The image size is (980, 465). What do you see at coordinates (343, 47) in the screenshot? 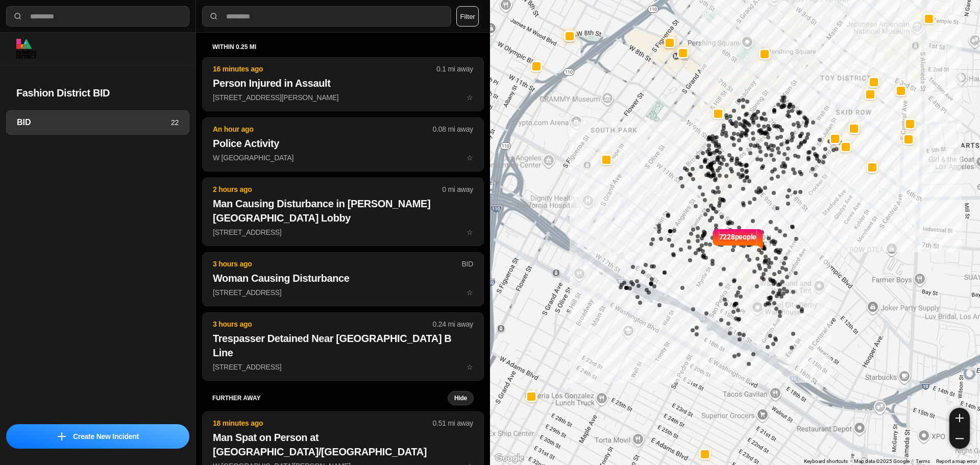
I see `h5: within 0.25 mi` at bounding box center [343, 47].